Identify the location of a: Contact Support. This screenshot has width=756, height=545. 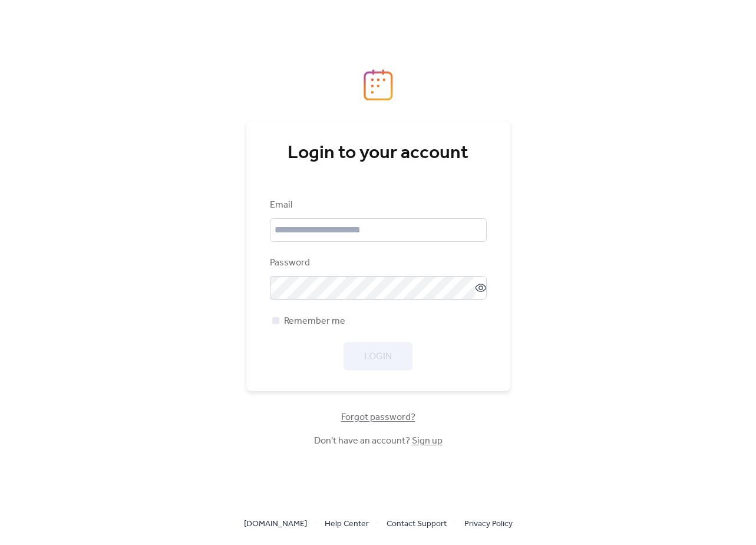
(417, 523).